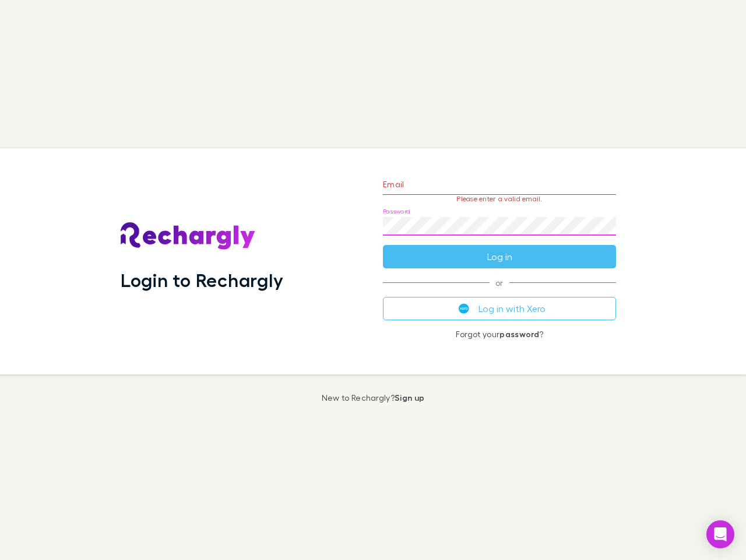 Image resolution: width=746 pixels, height=560 pixels. I want to click on img: Xero's logo, so click(464, 309).